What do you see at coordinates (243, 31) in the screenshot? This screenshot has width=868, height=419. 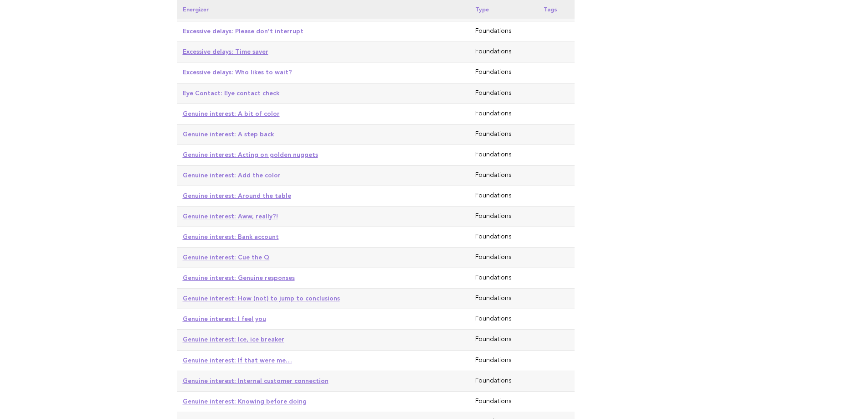 I see `a: Excessive delays: Please don't interrupt` at bounding box center [243, 31].